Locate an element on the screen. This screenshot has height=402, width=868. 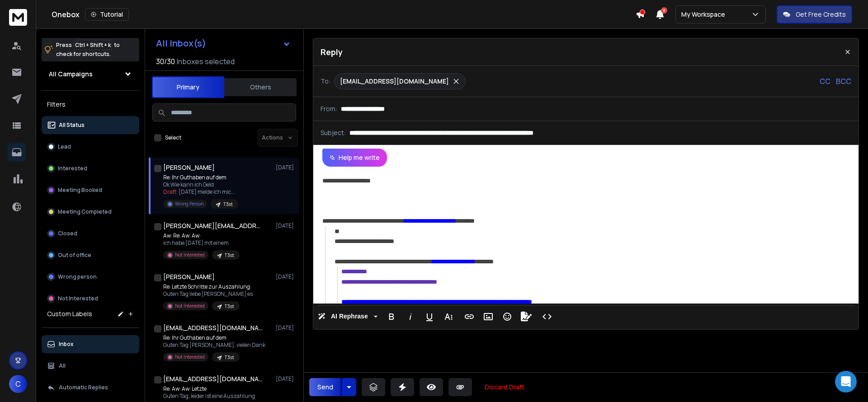
button: Insert Link (Ctrl+K) is located at coordinates (469, 317).